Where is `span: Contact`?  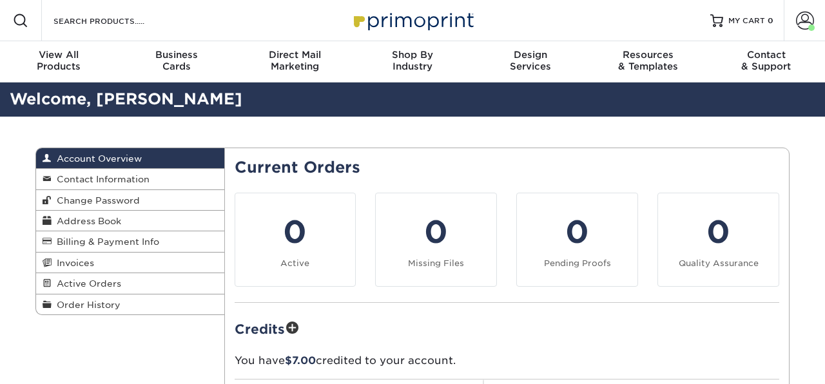 span: Contact is located at coordinates (766, 55).